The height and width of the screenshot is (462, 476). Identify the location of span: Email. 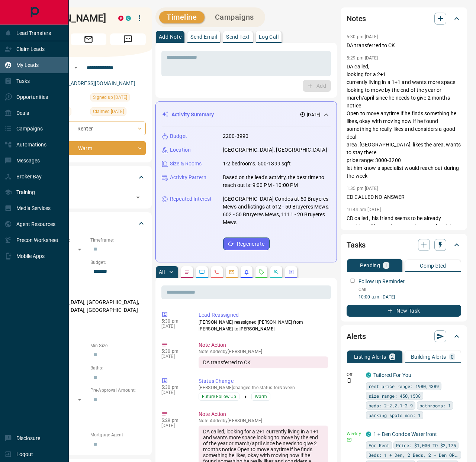
(88, 39).